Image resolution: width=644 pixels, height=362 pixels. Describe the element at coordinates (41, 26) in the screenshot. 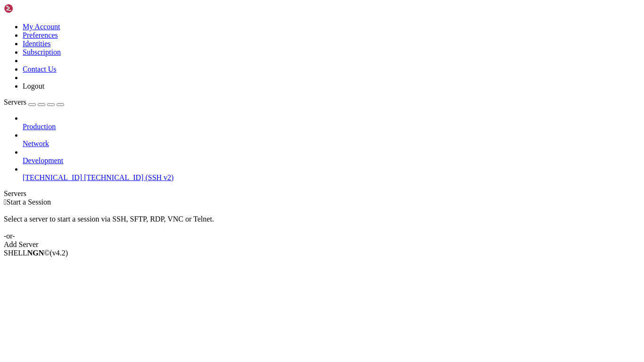

I see `a: My Account` at that location.